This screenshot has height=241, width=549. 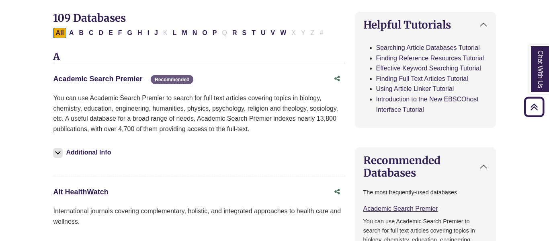 What do you see at coordinates (428, 47) in the screenshot?
I see `a: Searching Article Databases Tutorial` at bounding box center [428, 47].